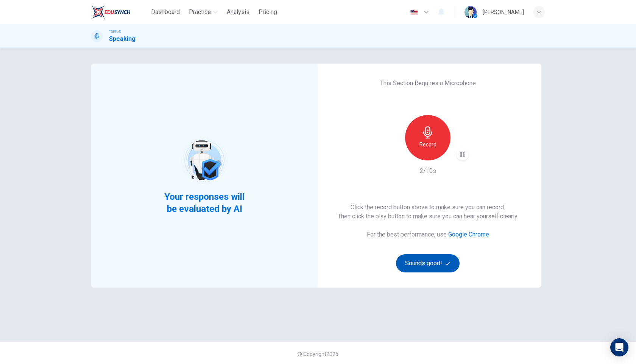 This screenshot has width=636, height=364. What do you see at coordinates (268, 12) in the screenshot?
I see `span: Pricing` at bounding box center [268, 12].